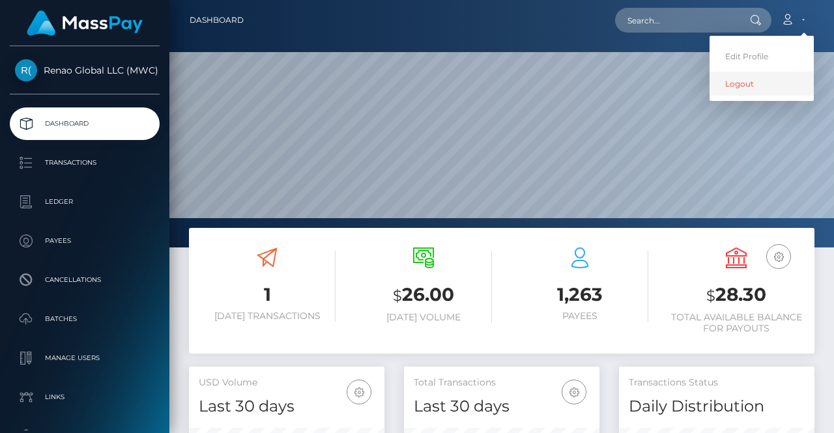  What do you see at coordinates (676, 20) in the screenshot?
I see `input: Search...` at bounding box center [676, 20].